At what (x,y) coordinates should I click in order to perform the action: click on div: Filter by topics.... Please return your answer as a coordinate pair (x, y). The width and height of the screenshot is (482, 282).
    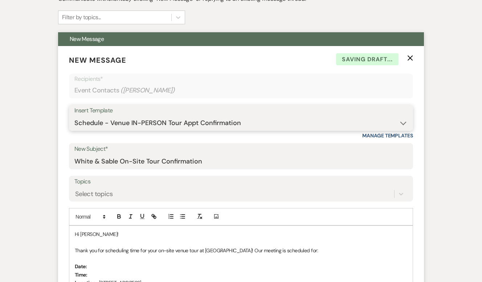
    Looking at the image, I should click on (81, 17).